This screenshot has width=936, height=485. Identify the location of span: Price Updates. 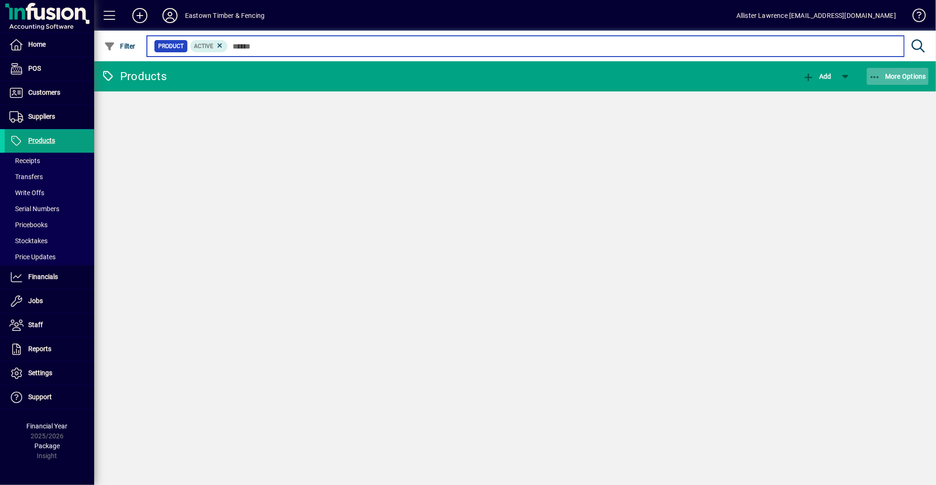
(32, 257).